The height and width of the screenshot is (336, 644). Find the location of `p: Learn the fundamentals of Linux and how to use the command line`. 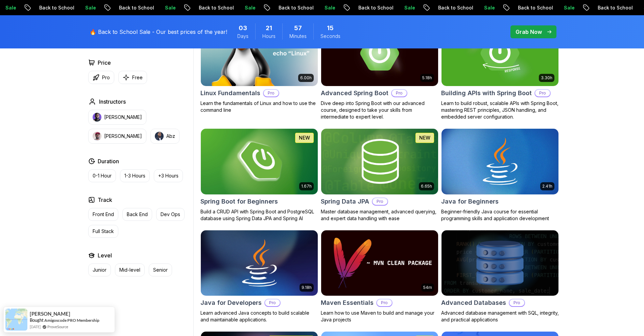

p: Learn the fundamentals of Linux and how to use the command line is located at coordinates (259, 106).